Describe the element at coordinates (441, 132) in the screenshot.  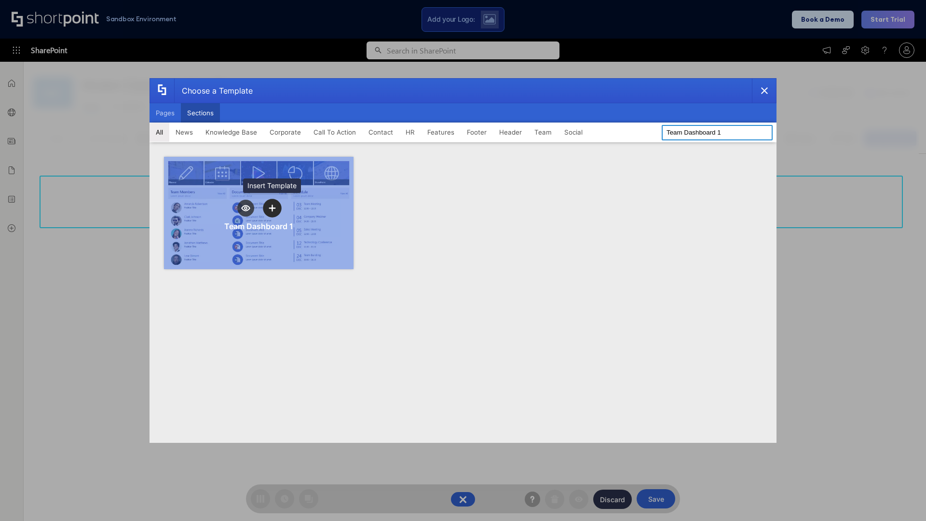
I see `button: Features` at that location.